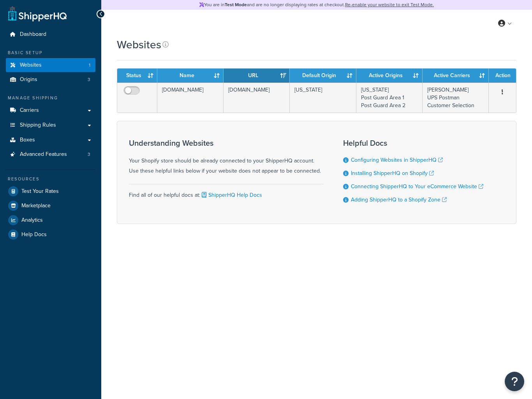 The image size is (532, 399). Describe the element at coordinates (455, 76) in the screenshot. I see `th: Active Carriers: activate to sort column ascending` at that location.